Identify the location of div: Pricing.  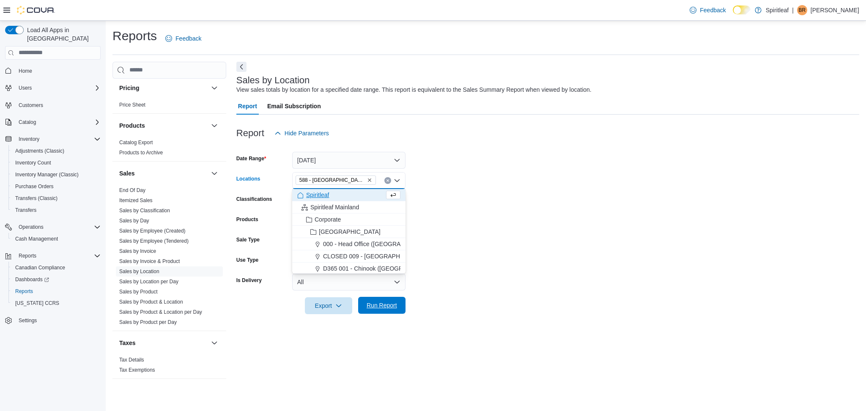
(169, 107).